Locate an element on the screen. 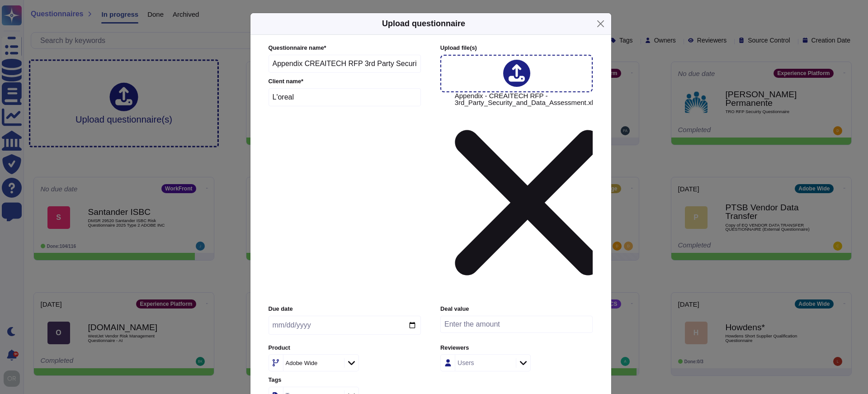 This screenshot has height=394, width=868. div: Adobe Wide is located at coordinates (302, 362).